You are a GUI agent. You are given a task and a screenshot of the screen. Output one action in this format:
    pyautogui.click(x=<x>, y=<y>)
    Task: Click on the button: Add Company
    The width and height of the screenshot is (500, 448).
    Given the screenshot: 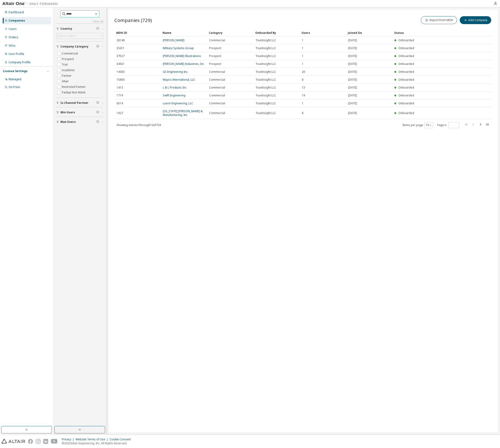 What is the action you would take?
    pyautogui.click(x=476, y=20)
    